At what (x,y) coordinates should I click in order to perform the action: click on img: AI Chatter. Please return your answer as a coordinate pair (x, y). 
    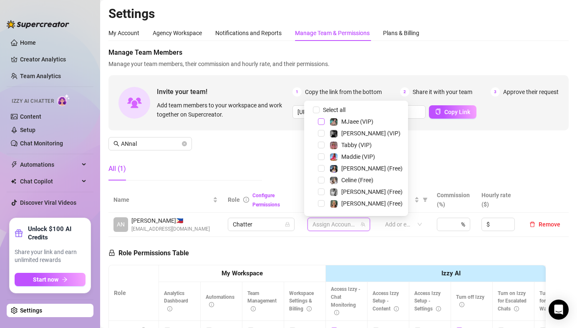
    Looking at the image, I should click on (63, 100).